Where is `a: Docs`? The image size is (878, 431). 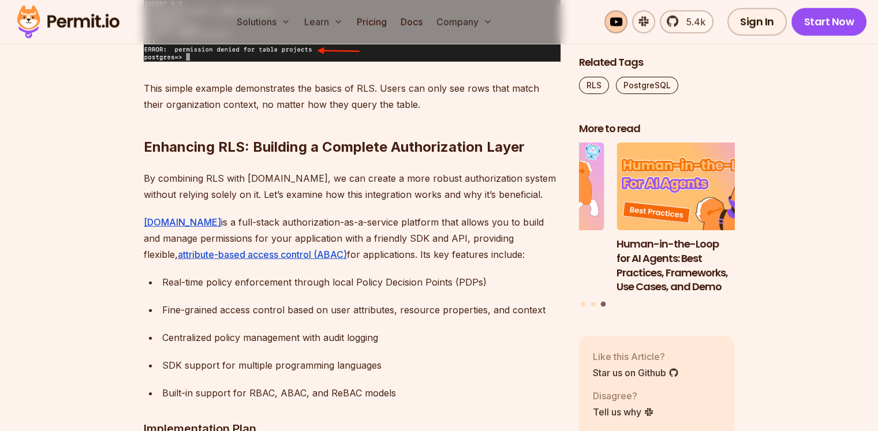 a: Docs is located at coordinates (412, 22).